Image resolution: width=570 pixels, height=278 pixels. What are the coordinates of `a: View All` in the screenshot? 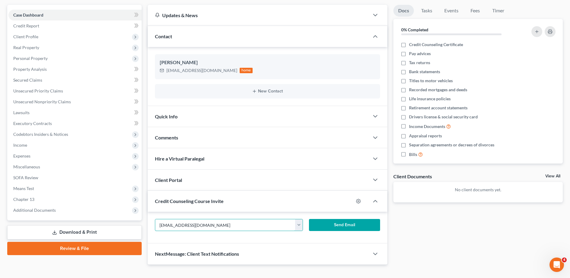 It's located at (553, 176).